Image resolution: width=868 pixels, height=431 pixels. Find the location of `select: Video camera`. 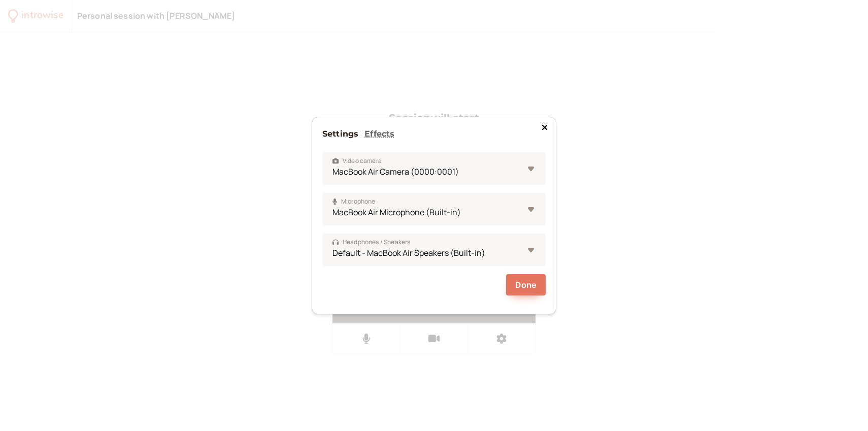

select: Video camera is located at coordinates (434, 169).